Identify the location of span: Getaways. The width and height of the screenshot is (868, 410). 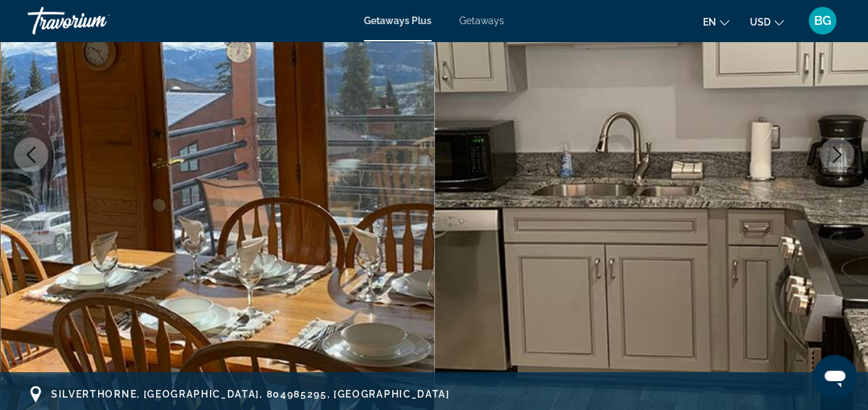
(481, 21).